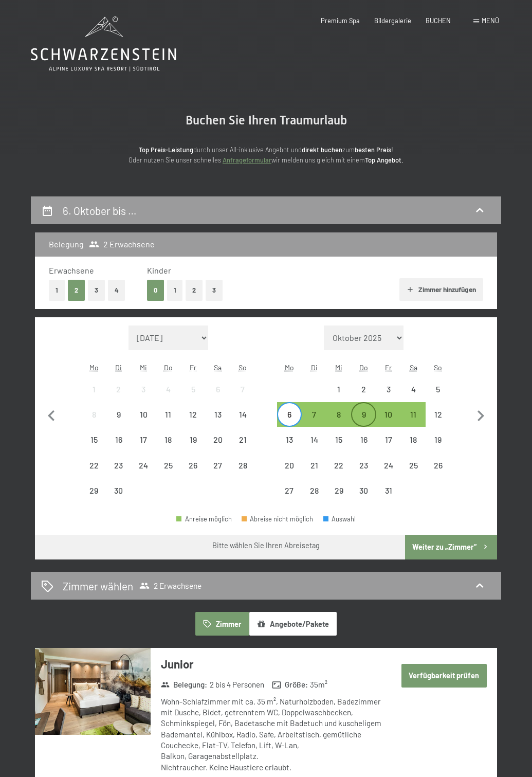 The image size is (532, 777). Describe the element at coordinates (218, 447) in the screenshot. I see `div: 20` at that location.